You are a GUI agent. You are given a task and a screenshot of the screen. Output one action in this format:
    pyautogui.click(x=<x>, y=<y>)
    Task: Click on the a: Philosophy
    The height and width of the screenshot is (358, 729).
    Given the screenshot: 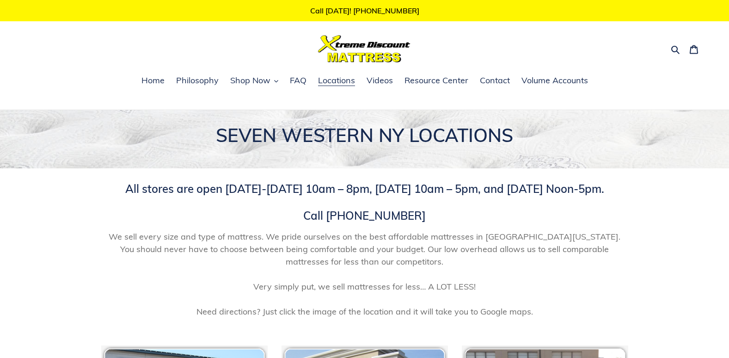 What is the action you would take?
    pyautogui.click(x=197, y=81)
    